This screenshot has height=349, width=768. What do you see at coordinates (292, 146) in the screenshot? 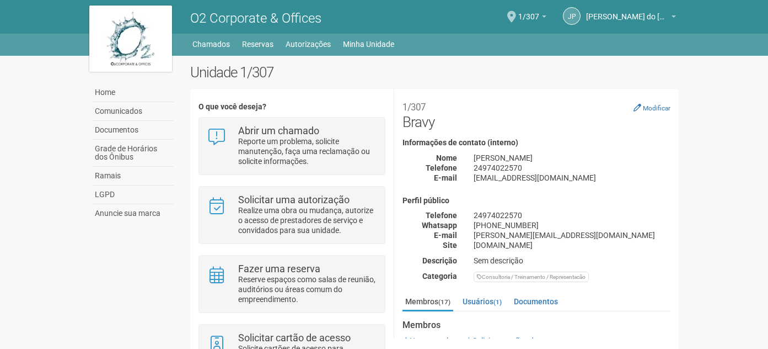
I see `a: Abrir um chamado Reporte um problema, solicite manutenção, faça uma reclamação ou solicite inform...` at bounding box center [292, 146].